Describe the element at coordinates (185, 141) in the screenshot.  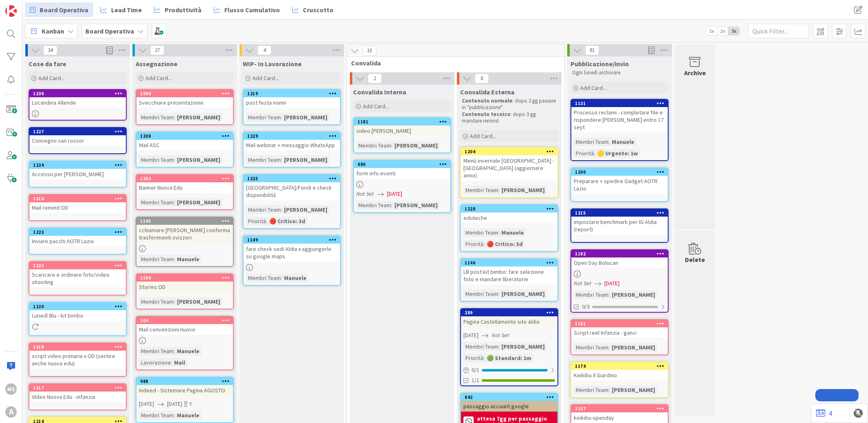
I see `div: 1208Mail ASC` at that location.